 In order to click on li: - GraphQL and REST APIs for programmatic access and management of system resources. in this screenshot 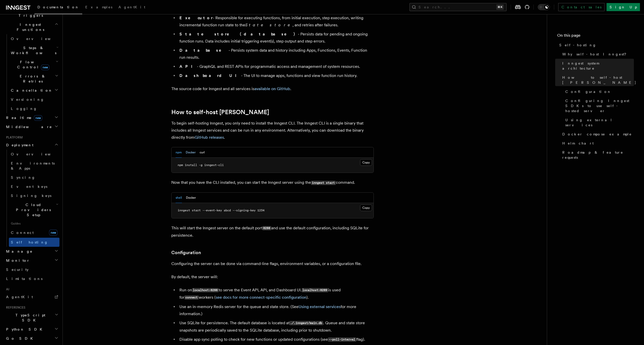, I will do `click(276, 67)`.